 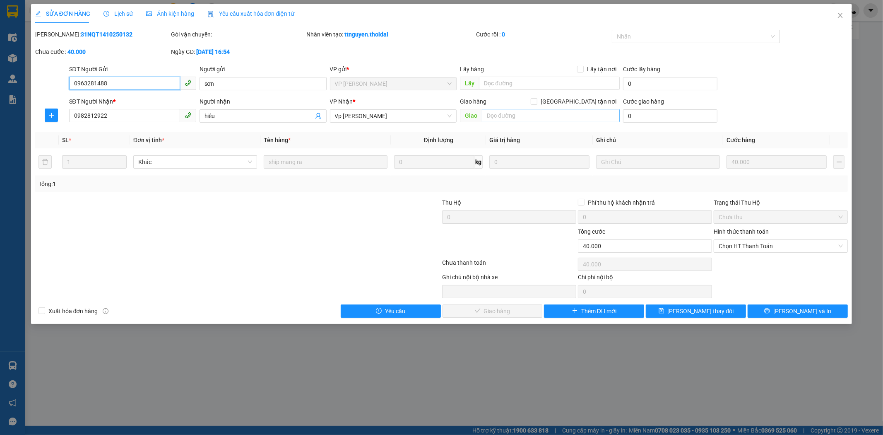 I want to click on div: Nhân viên tạo:, so click(x=391, y=34).